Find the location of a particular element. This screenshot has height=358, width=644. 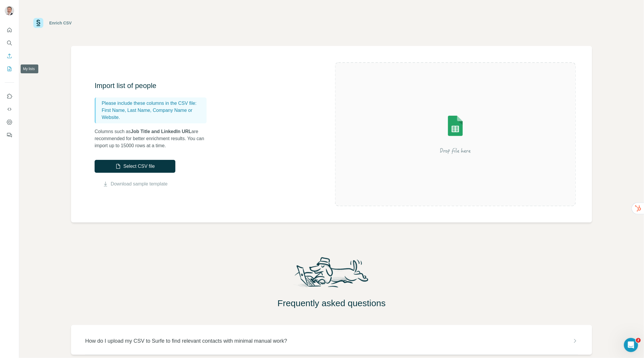

div: Enrich CSV is located at coordinates (60, 23).